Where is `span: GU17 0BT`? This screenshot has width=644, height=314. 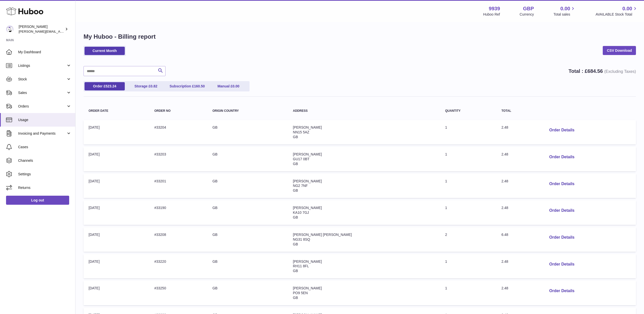 span: GU17 0BT is located at coordinates (301, 159).